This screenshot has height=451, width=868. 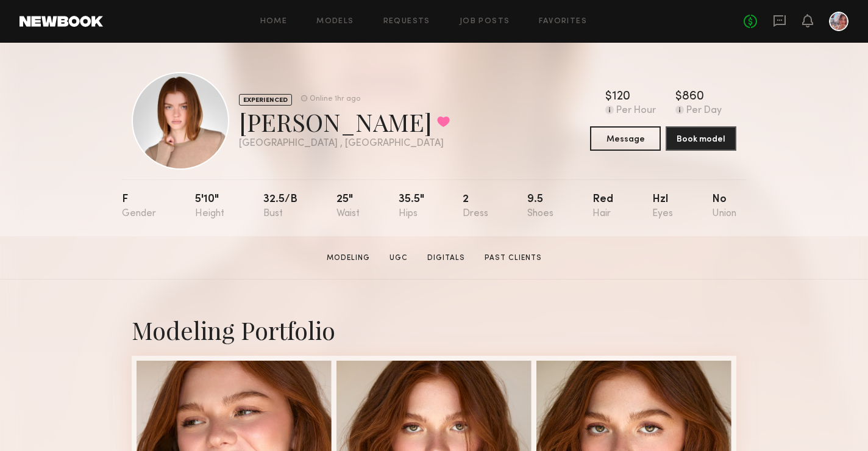 What do you see at coordinates (335, 99) in the screenshot?
I see `div: Online 1hr ago` at bounding box center [335, 99].